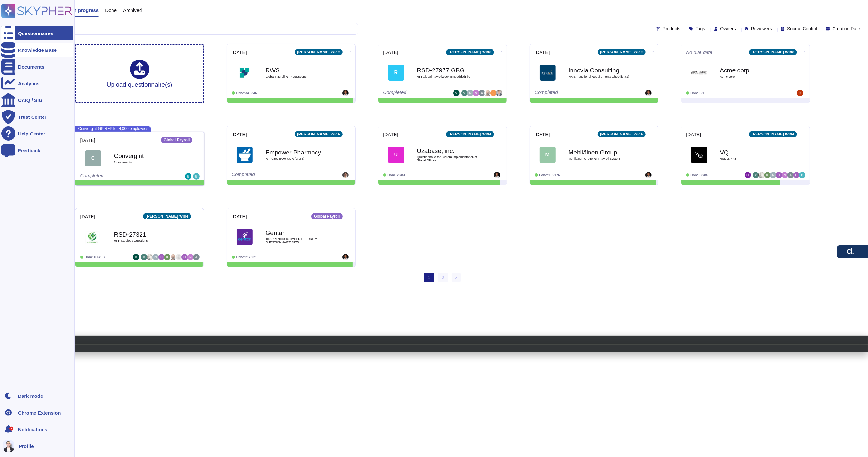 The height and width of the screenshot is (457, 868). What do you see at coordinates (37, 84) in the screenshot?
I see `a: Analytics` at bounding box center [37, 84].